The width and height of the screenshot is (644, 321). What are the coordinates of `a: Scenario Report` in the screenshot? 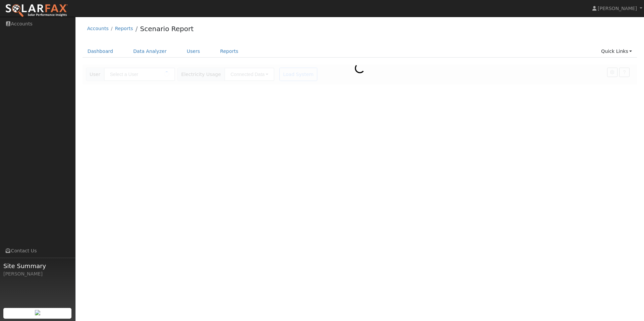 It's located at (167, 29).